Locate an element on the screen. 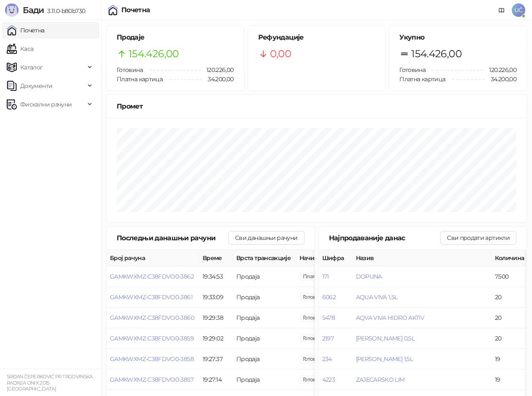 The width and height of the screenshot is (532, 396). button: Сви данашњи рачуни is located at coordinates (266, 238).